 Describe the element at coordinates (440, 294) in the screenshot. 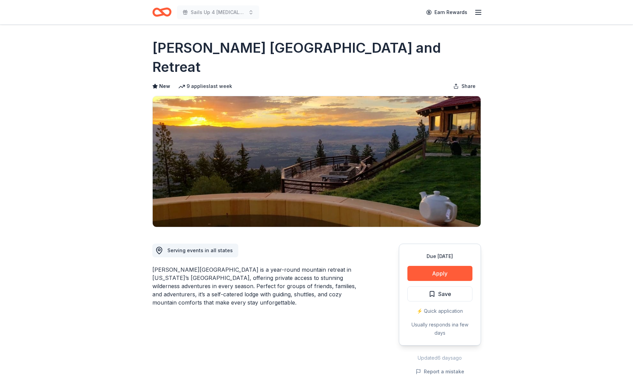

I see `button: Save` at that location.